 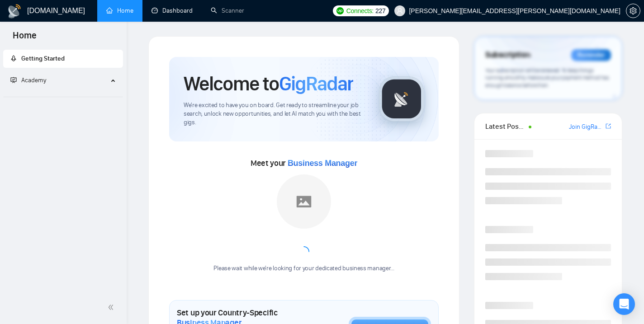 I want to click on span: Getting Started, so click(x=43, y=58).